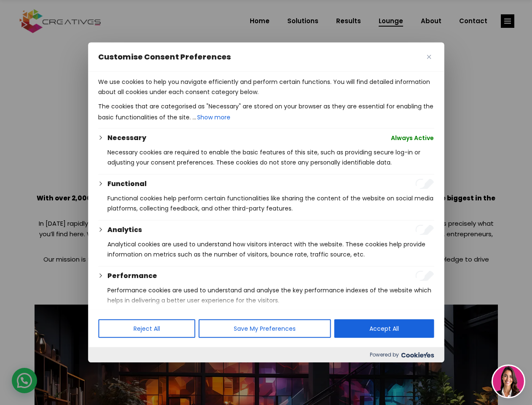 Image resolution: width=532 pixels, height=405 pixels. What do you see at coordinates (271, 157) in the screenshot?
I see `p: Necessary cookies are required to enable the basic features of this site, such as providing secur...` at bounding box center [271, 157].